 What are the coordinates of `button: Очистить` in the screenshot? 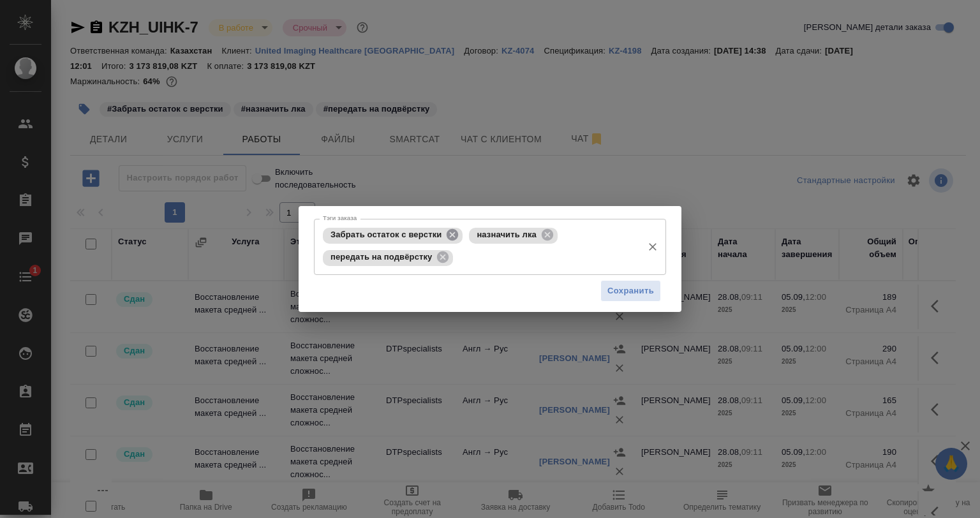 It's located at (653, 247).